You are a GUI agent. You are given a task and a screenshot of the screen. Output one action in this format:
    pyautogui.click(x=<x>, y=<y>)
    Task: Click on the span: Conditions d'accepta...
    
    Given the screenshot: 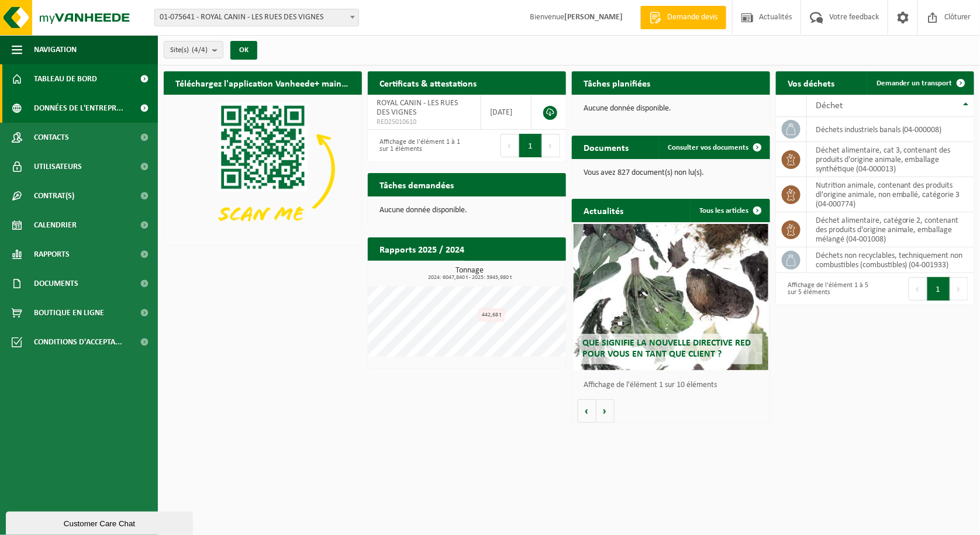 What is the action you would take?
    pyautogui.click(x=78, y=342)
    